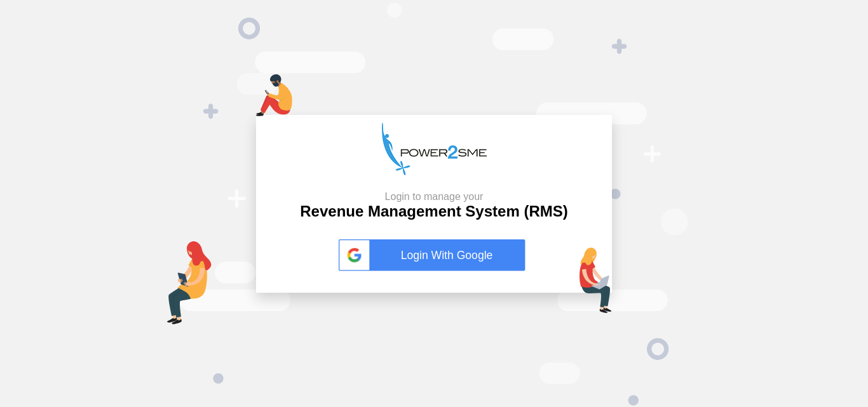  What do you see at coordinates (189, 283) in the screenshot?
I see `img: tab-login.png` at bounding box center [189, 283].